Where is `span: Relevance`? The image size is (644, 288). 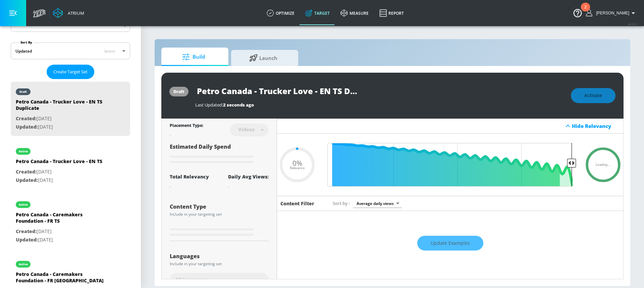 span: Relevance is located at coordinates (297, 169).